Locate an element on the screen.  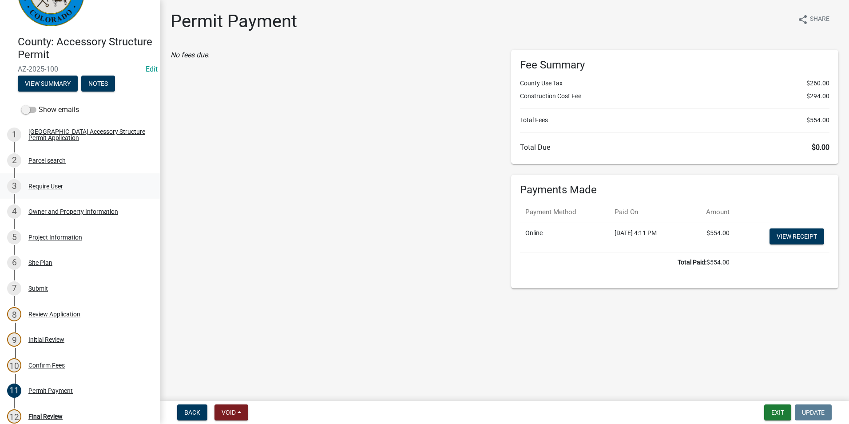
label: Show emails is located at coordinates (50, 110).